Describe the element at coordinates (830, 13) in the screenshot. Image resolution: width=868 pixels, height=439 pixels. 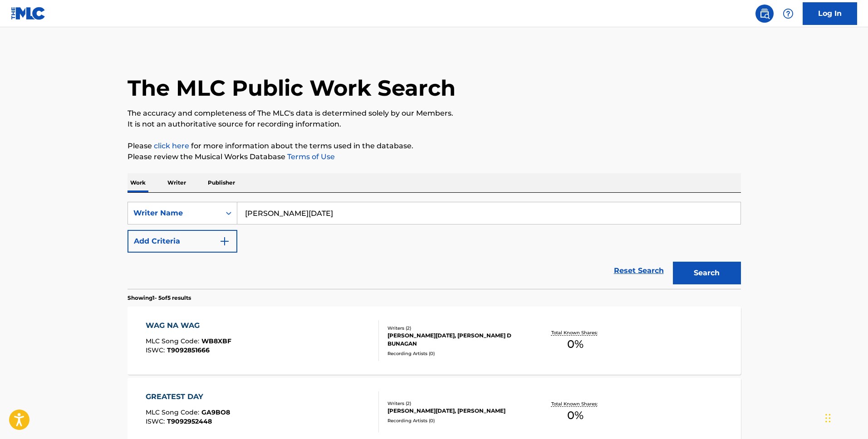
I see `a: Log In` at that location.